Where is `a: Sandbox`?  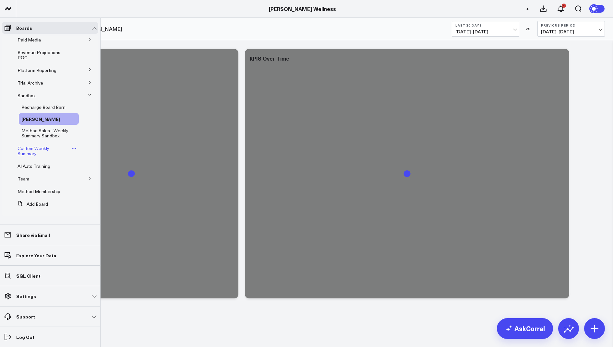 a: Sandbox is located at coordinates (27, 96).